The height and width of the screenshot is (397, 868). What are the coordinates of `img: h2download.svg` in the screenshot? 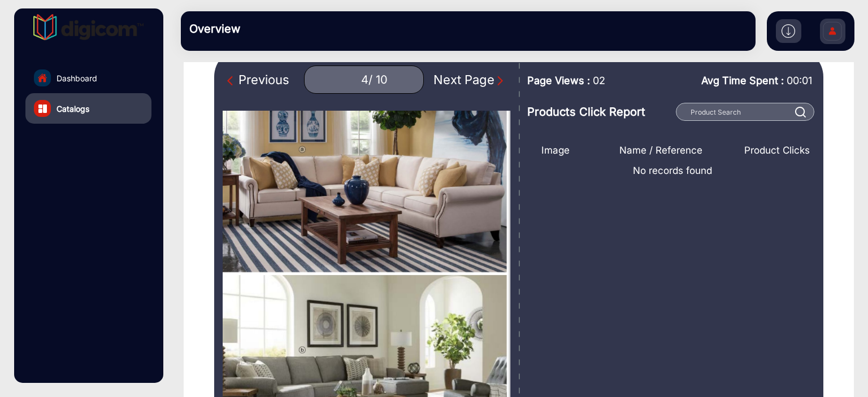 It's located at (788, 31).